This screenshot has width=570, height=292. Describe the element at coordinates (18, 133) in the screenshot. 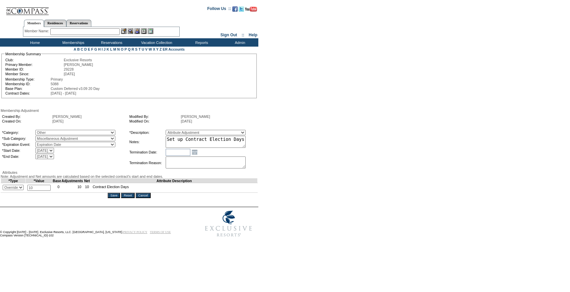

I see `td: *Category:` at that location.